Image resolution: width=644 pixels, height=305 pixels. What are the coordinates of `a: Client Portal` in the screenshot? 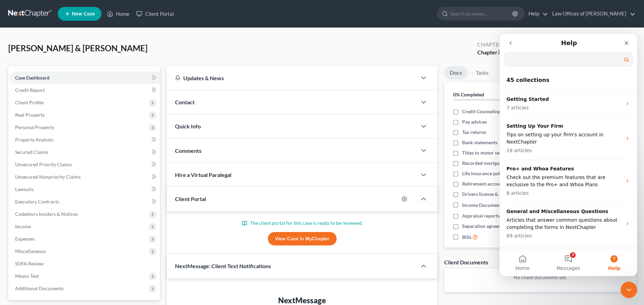 It's located at (155, 14).